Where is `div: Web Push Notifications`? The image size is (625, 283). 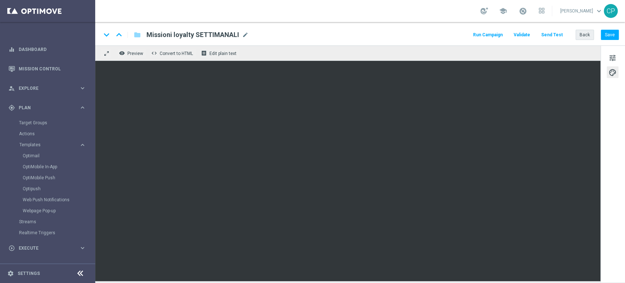 div: Web Push Notifications is located at coordinates (59, 200).